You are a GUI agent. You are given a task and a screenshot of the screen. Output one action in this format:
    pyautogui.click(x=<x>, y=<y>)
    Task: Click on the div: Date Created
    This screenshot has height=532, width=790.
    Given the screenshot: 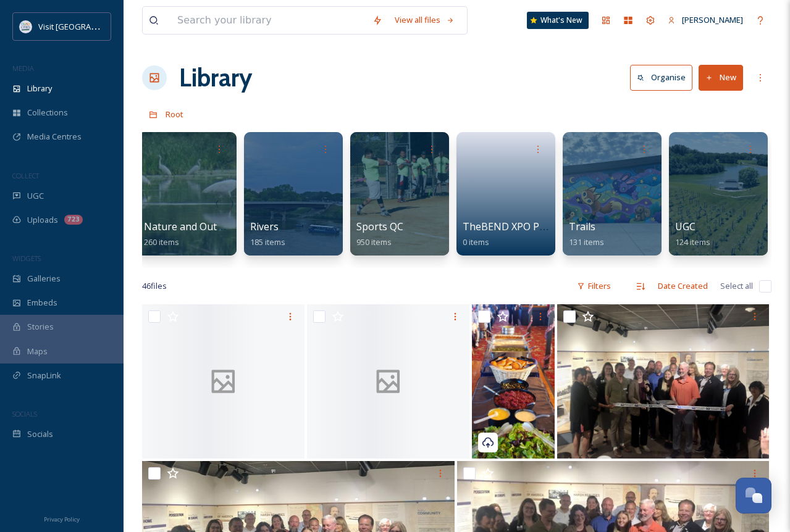 What is the action you would take?
    pyautogui.click(x=683, y=285)
    